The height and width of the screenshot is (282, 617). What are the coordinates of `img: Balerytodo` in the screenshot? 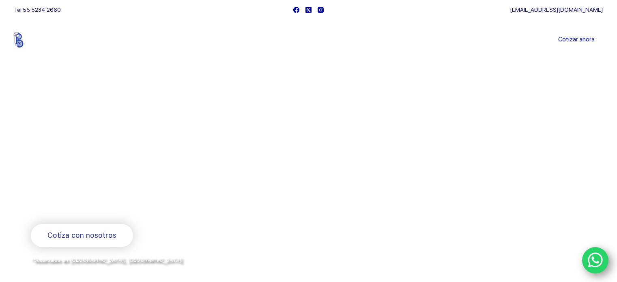 It's located at (39, 40).